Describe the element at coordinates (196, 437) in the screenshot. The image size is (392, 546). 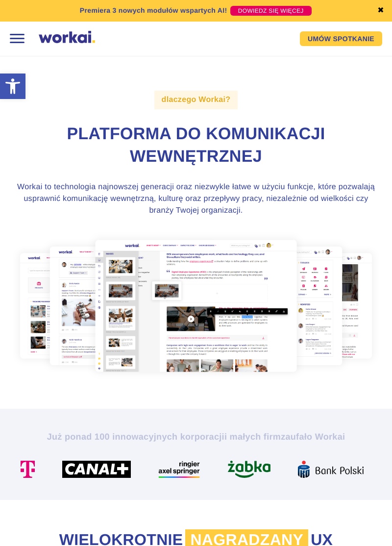
I see `h2: Już ponad 100 innowacyjnych korporacji zaufało Workai` at that location.